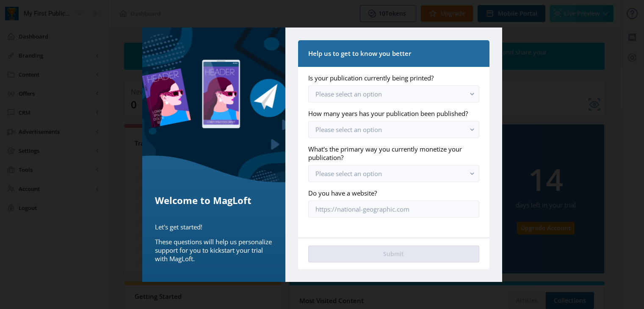 The height and width of the screenshot is (309, 644). What do you see at coordinates (394, 254) in the screenshot?
I see `button: Submit` at bounding box center [394, 254].